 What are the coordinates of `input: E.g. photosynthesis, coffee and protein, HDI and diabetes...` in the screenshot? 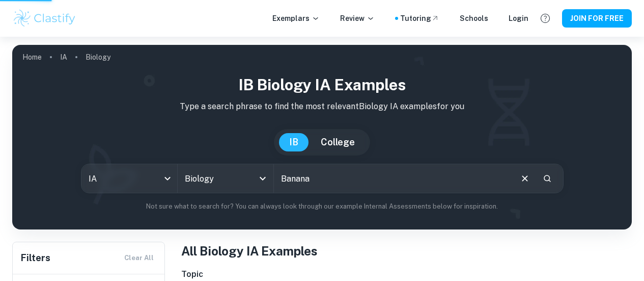 It's located at (392, 178).